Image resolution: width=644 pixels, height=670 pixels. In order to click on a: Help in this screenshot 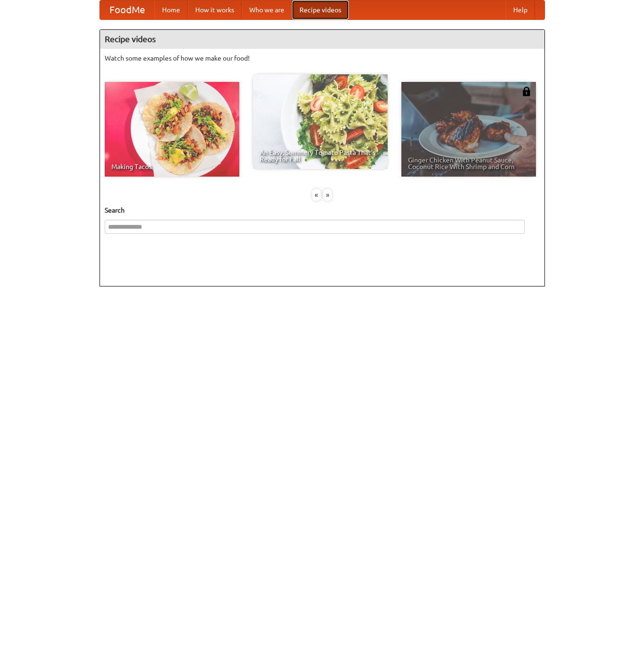, I will do `click(520, 10)`.